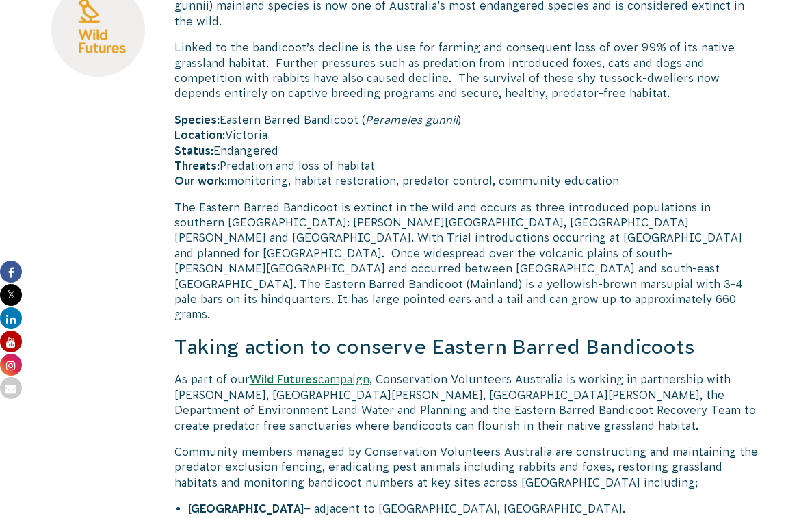  Describe the element at coordinates (194, 150) in the screenshot. I see `strong: Status:` at that location.